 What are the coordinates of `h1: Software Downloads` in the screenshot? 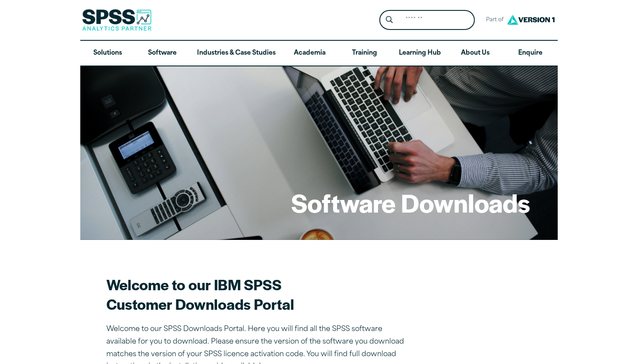 It's located at (411, 202).